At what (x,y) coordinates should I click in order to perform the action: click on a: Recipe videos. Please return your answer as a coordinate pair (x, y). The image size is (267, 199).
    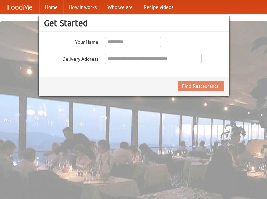
    Looking at the image, I should click on (158, 7).